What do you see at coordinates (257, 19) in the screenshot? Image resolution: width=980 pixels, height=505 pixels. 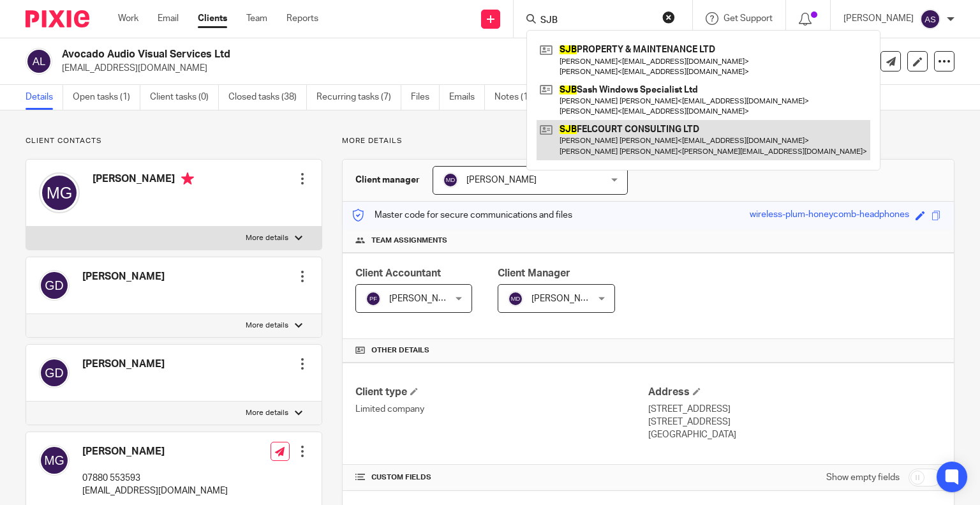 I see `a: Team` at bounding box center [257, 19].